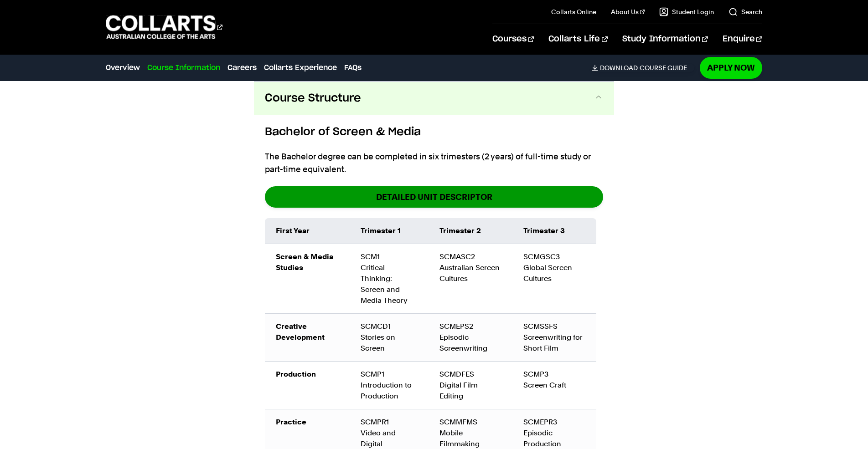  I want to click on a: Apply Now, so click(731, 68).